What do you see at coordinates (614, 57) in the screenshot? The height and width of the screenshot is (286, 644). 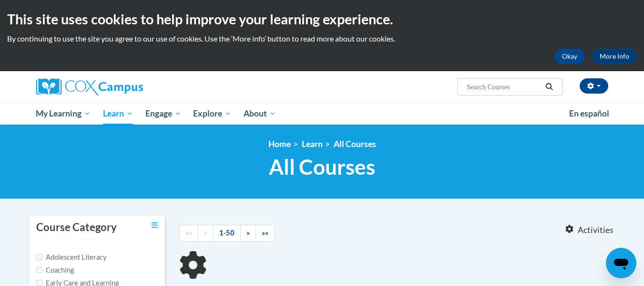 I see `a: More Info` at bounding box center [614, 57].